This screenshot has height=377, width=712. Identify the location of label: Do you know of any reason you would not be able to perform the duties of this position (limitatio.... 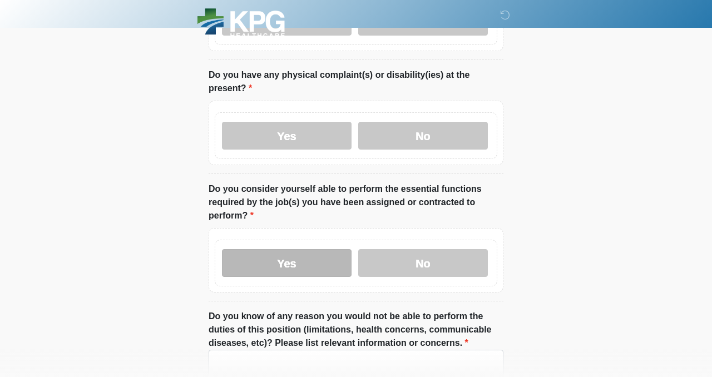
(356, 330).